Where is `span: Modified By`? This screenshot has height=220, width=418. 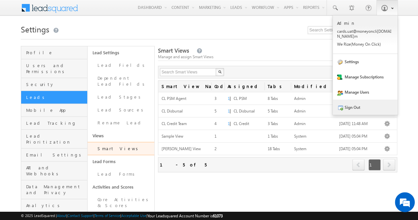 span: Modified By is located at coordinates (313, 86).